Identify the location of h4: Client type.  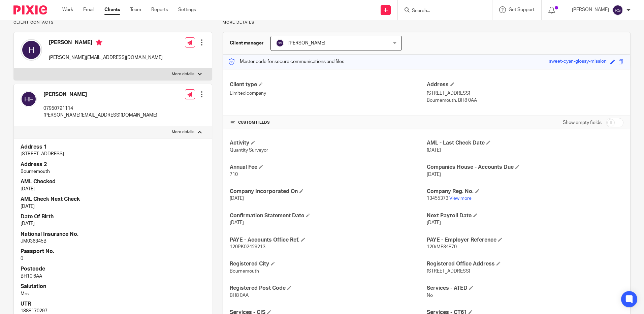
(328, 85).